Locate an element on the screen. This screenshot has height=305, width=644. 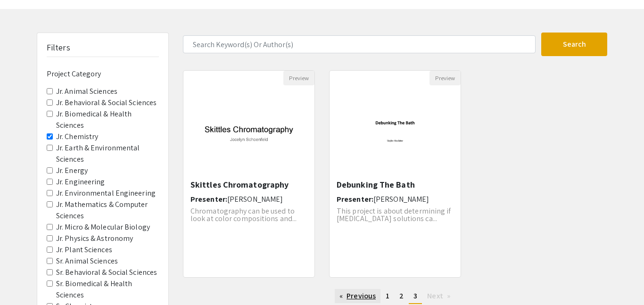
span: Next is located at coordinates (435, 295).